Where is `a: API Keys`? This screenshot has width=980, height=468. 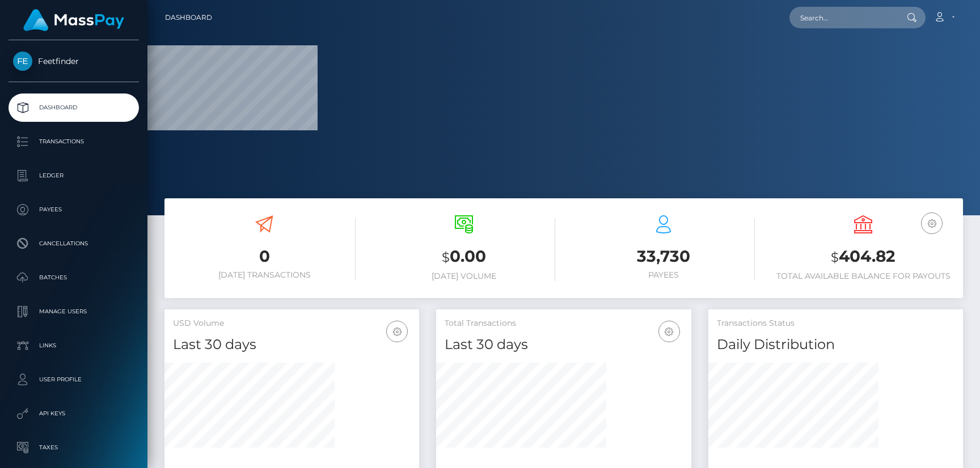
a: API Keys is located at coordinates (74, 414).